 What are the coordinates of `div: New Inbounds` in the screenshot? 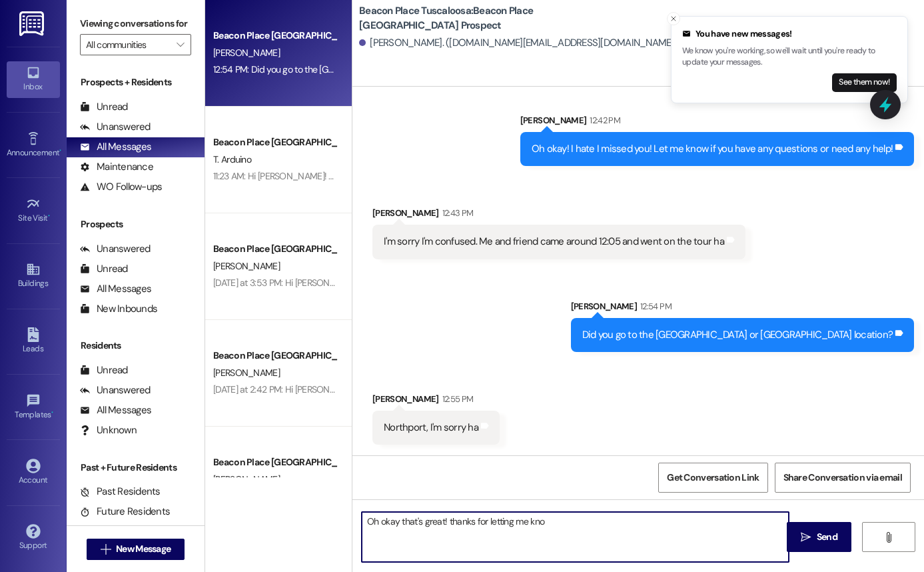 It's located at (119, 308).